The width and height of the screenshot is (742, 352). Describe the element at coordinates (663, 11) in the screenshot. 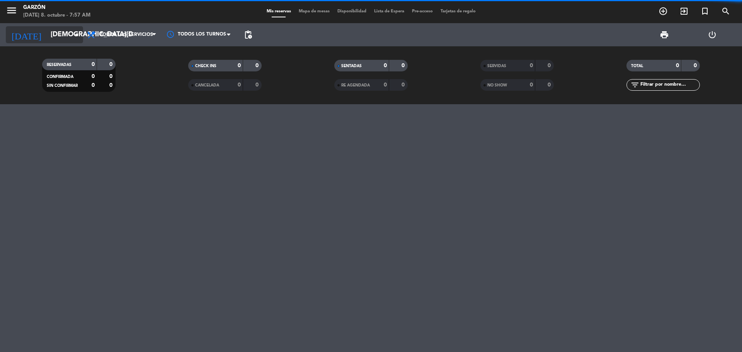

I see `i: add_circle_outline` at that location.